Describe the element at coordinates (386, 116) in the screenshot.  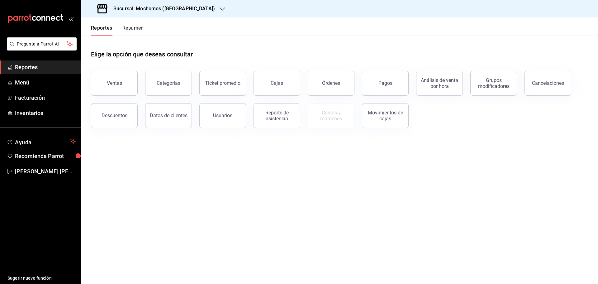
I see `button: Movimientos de cajas` at that location.